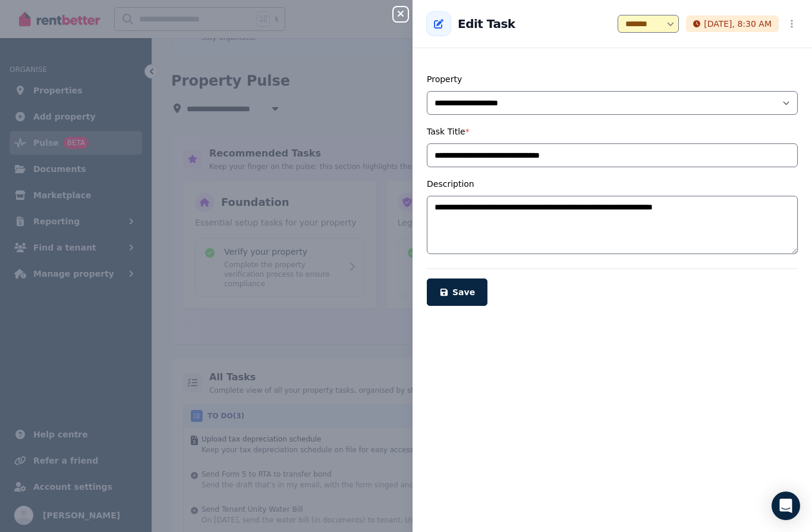 The image size is (812, 532). I want to click on label: Task Title, so click(448, 132).